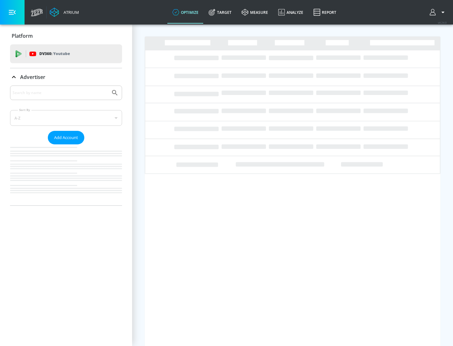  What do you see at coordinates (60, 93) in the screenshot?
I see `input: Search by name` at bounding box center [60, 93].